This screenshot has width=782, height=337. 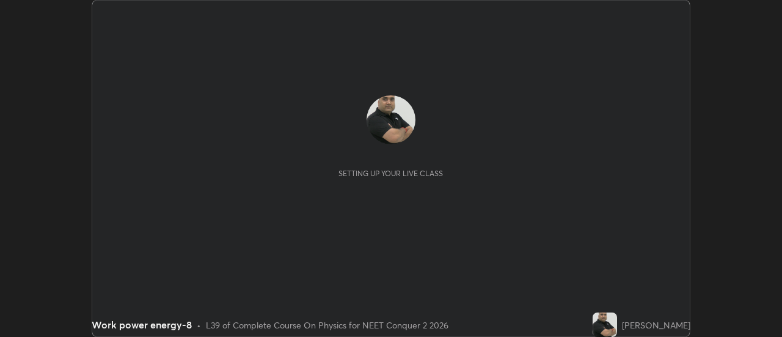 What do you see at coordinates (142, 325) in the screenshot?
I see `div: Work power energy-8` at bounding box center [142, 325].